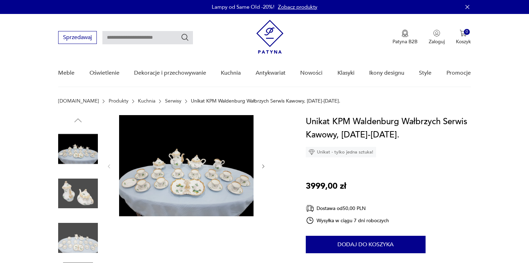 This screenshot has width=529, height=263. Describe the element at coordinates (437, 41) in the screenshot. I see `p: Zaloguj` at that location.